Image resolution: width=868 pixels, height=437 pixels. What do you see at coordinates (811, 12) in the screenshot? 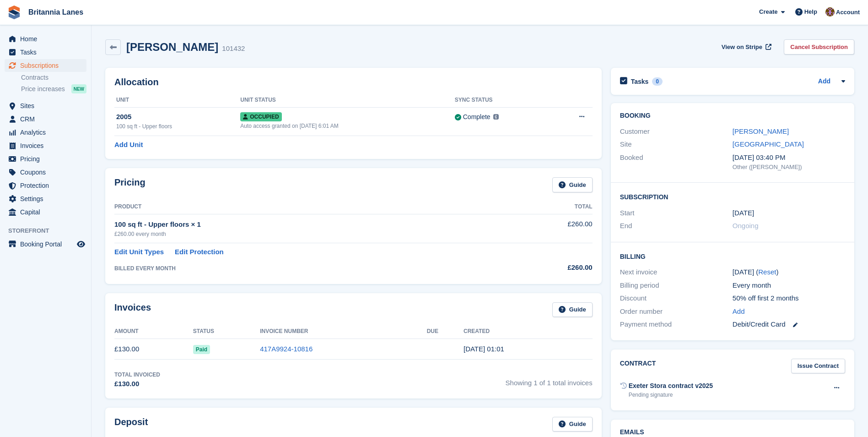
I see `span: Help` at bounding box center [811, 12].